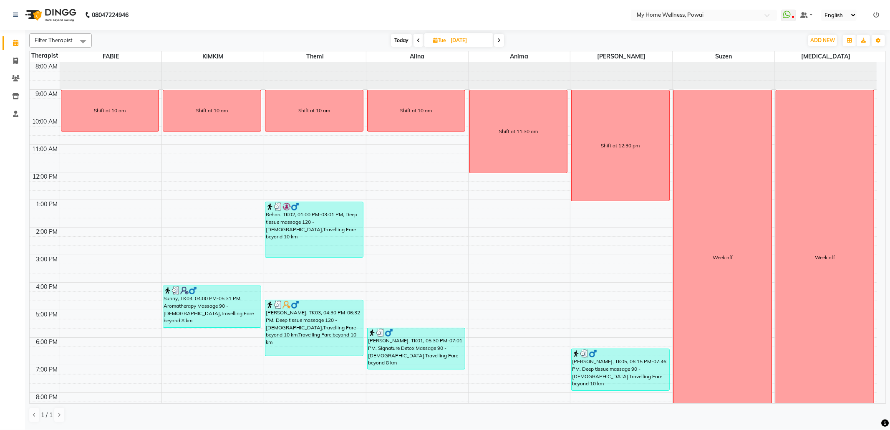  Describe the element at coordinates (47, 415) in the screenshot. I see `span: 1 / 1` at that location.